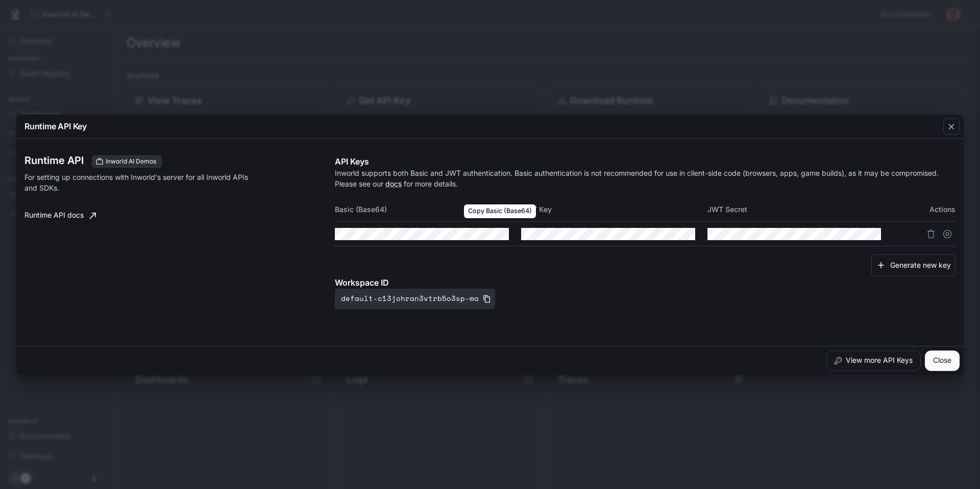  What do you see at coordinates (428, 210) in the screenshot?
I see `th: Basic (Base64)` at bounding box center [428, 210].